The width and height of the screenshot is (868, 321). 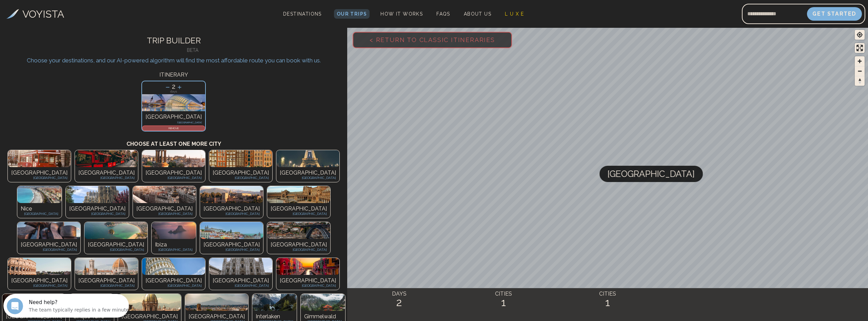 What do you see at coordinates (173, 103) in the screenshot?
I see `img: Photo of valencia` at bounding box center [173, 103].